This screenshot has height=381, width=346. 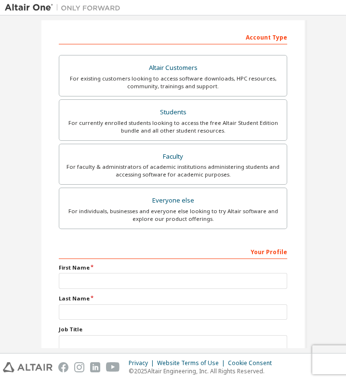 I want to click on div: Everyone else, so click(x=173, y=201).